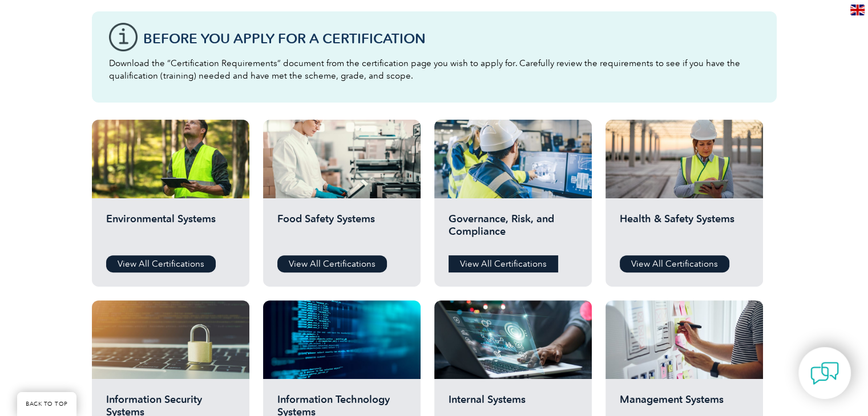 This screenshot has height=416, width=868. Describe the element at coordinates (857, 10) in the screenshot. I see `img: en` at that location.